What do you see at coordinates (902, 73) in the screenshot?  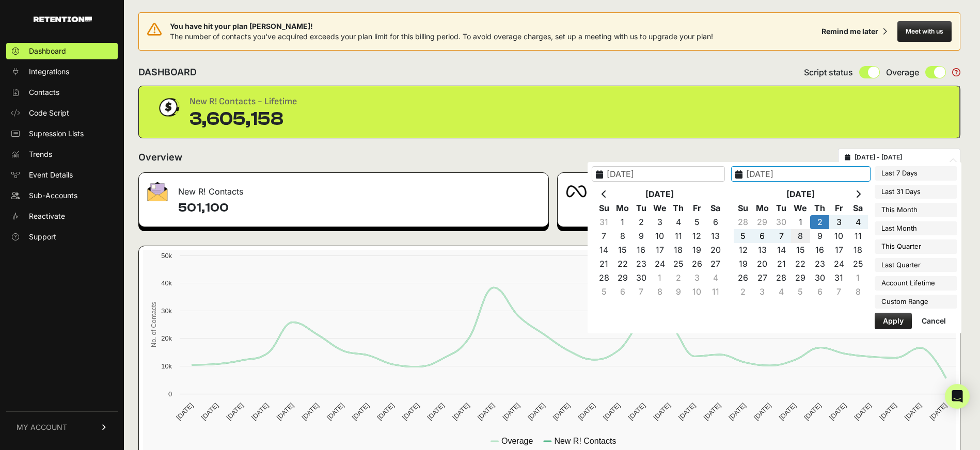 I see `span: Overage` at bounding box center [902, 73].